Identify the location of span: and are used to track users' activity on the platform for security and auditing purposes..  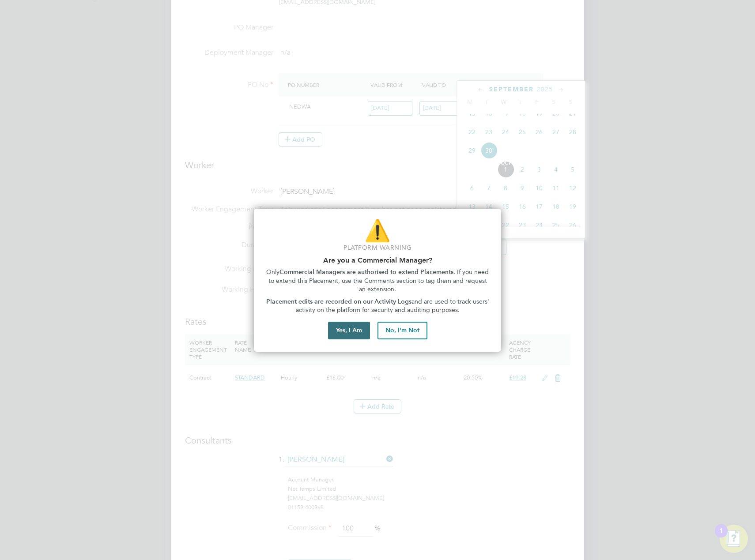
(393, 306).